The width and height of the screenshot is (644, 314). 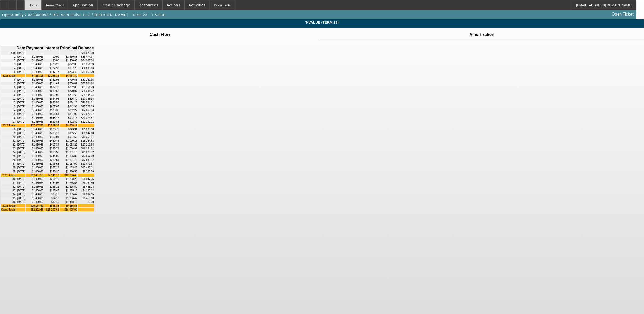 I want to click on span: Term 23, so click(x=140, y=14).